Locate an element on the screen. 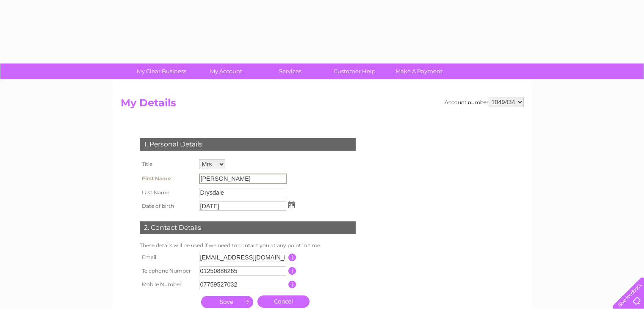  th: Last Name is located at coordinates (167, 193).